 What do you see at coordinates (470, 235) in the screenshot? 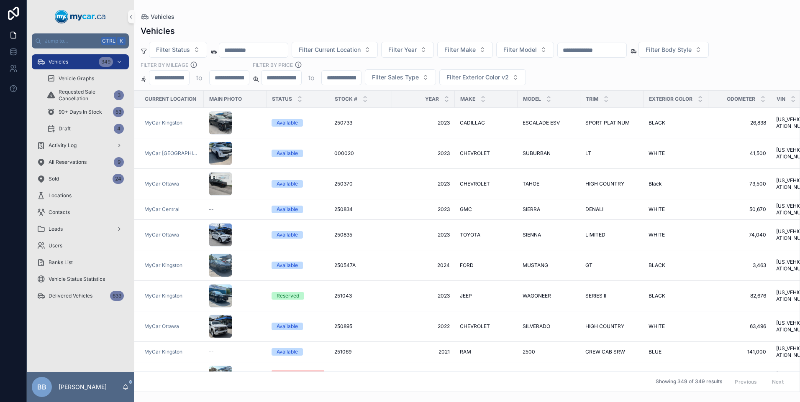
I see `span: TOYOTA` at bounding box center [470, 235].